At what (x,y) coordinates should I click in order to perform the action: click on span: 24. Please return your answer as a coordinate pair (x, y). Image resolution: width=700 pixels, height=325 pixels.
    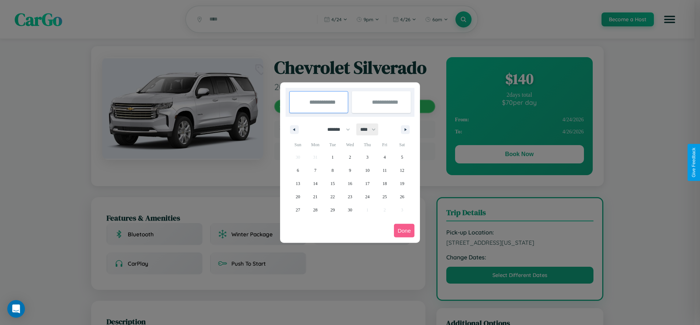
    Looking at the image, I should click on (367, 197).